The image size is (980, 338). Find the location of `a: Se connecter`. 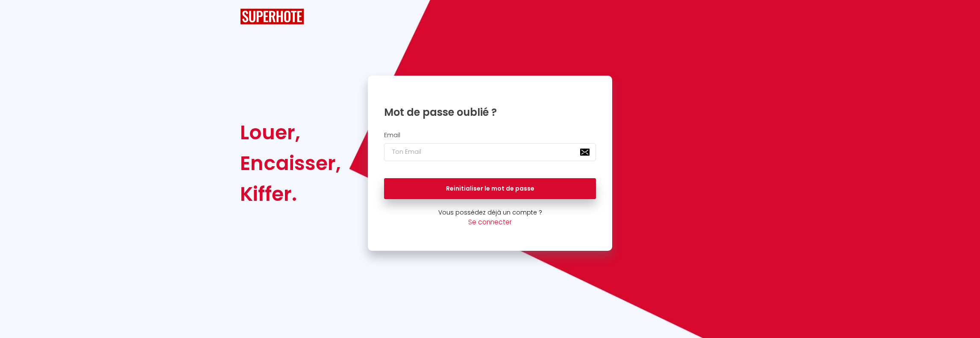

a: Se connecter is located at coordinates (490, 222).